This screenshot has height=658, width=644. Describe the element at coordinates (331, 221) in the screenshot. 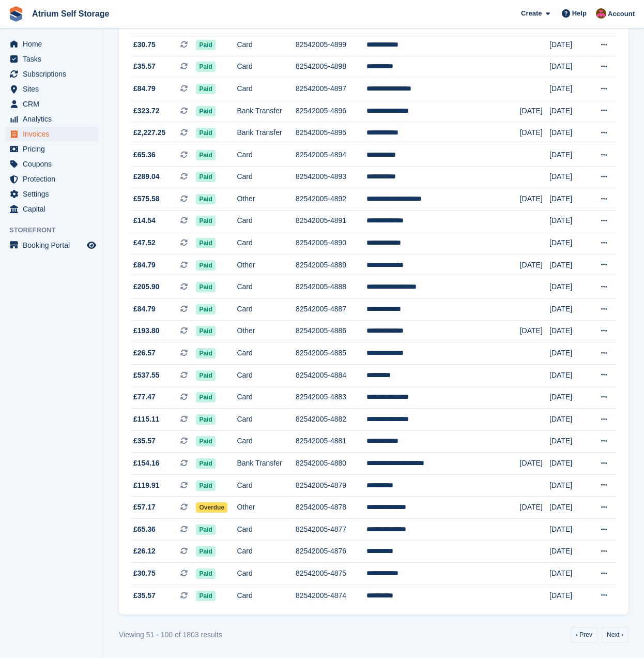

I see `td: 82542005-4891` at that location.